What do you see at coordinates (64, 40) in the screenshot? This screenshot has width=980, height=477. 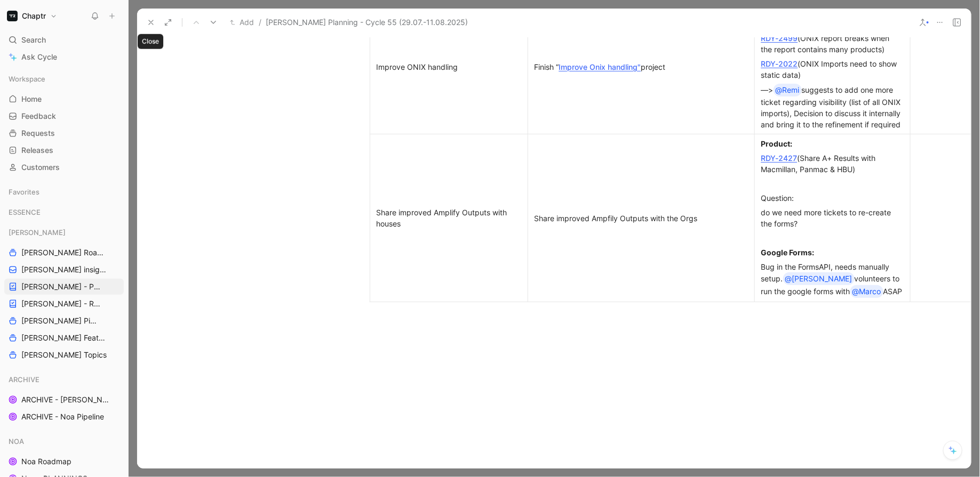 I see `div: Search` at bounding box center [64, 40].